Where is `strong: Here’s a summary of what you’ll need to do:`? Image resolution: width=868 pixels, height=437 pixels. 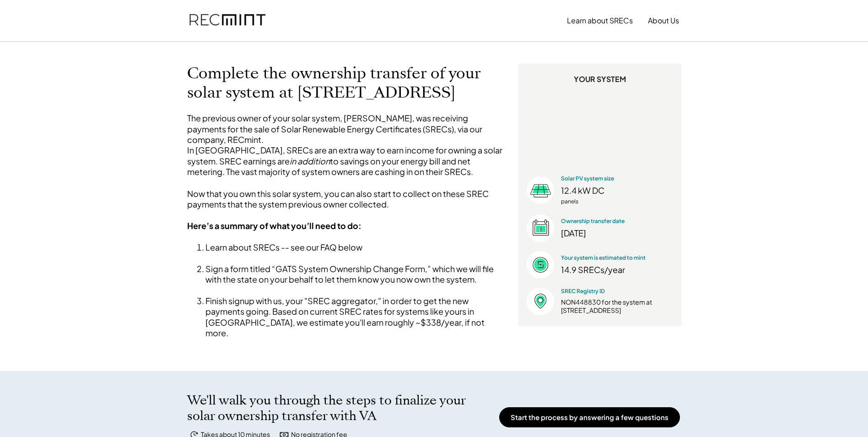
strong: Here’s a summary of what you’ll need to do: is located at coordinates (274, 225).